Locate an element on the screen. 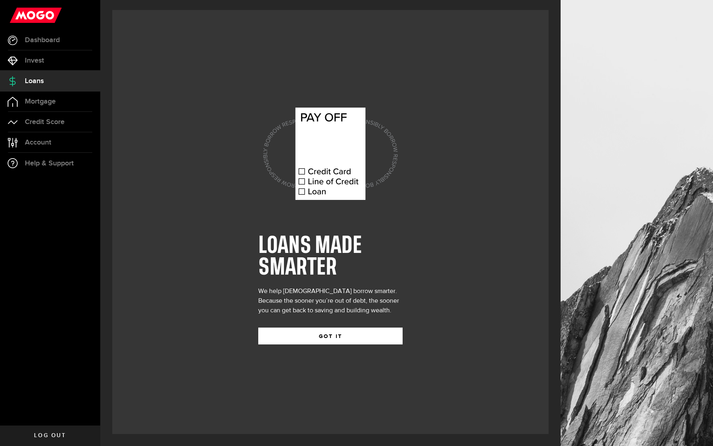 This screenshot has height=446, width=713. span: Credit Score is located at coordinates (45, 122).